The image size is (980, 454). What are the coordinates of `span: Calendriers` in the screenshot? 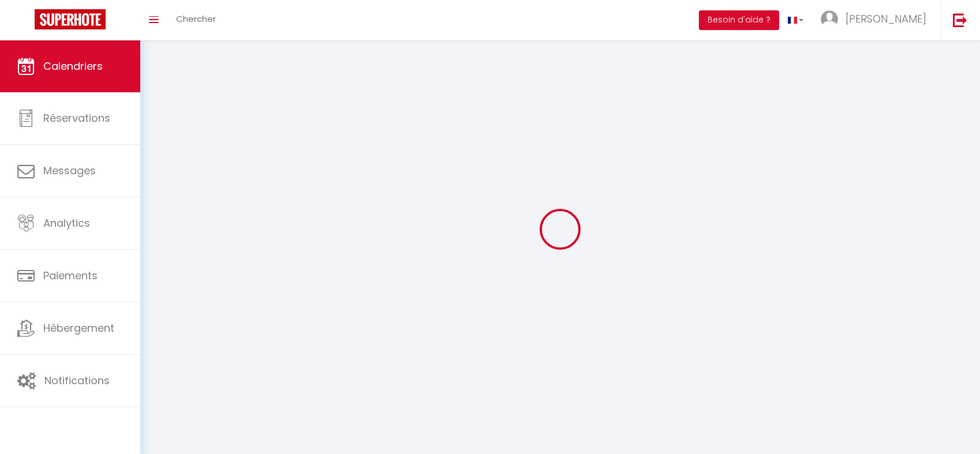 It's located at (73, 66).